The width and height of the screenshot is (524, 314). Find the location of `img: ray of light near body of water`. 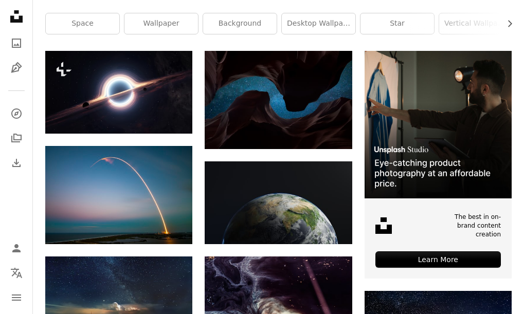

img: ray of light near body of water is located at coordinates (119, 195).